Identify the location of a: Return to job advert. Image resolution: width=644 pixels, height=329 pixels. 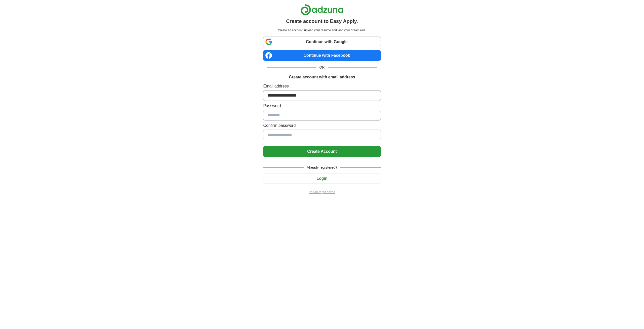
(322, 192).